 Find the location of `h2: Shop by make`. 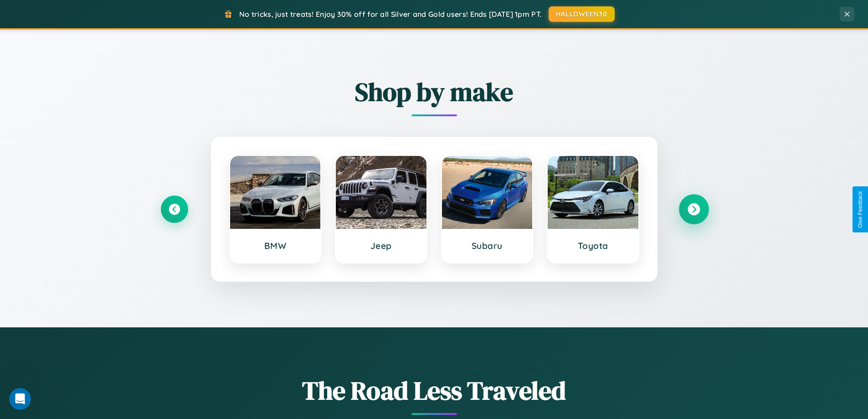

h2: Shop by make is located at coordinates (434, 91).